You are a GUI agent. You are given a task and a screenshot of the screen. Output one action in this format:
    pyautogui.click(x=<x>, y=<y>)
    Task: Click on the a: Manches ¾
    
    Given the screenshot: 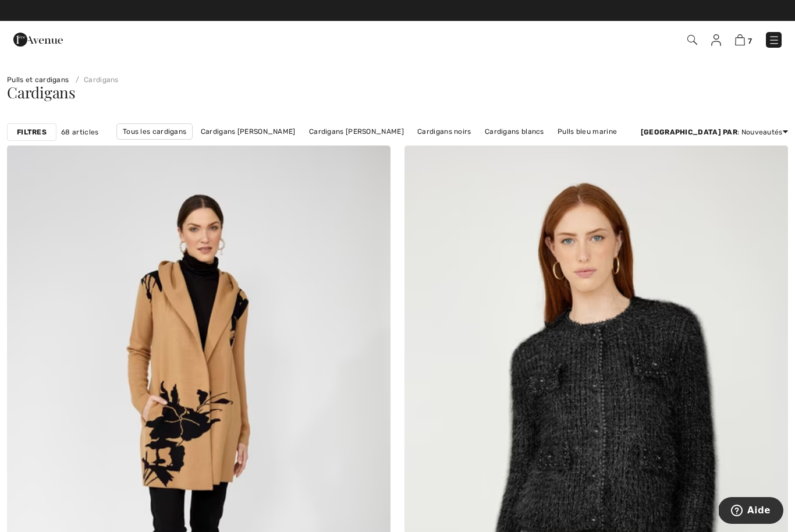 What is the action you would take?
    pyautogui.click(x=394, y=147)
    